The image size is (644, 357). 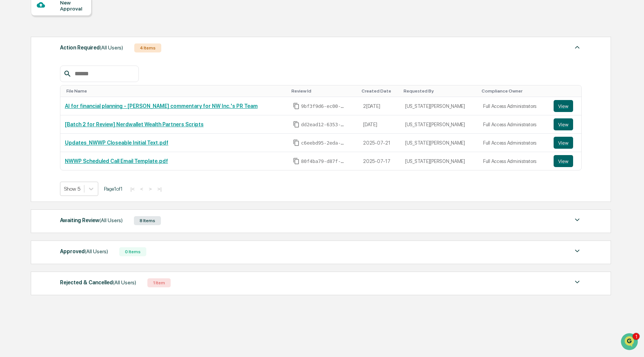 I want to click on td: 2025-07-21, so click(x=380, y=143).